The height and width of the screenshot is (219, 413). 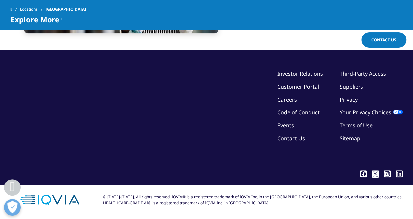 I want to click on a: Terms of Use, so click(x=356, y=126).